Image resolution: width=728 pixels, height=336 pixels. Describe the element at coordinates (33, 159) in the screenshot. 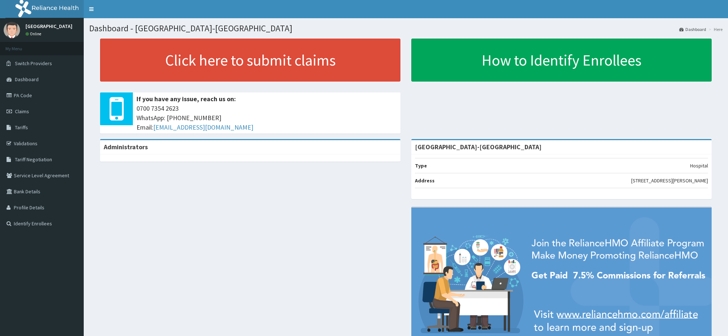

I see `span: Tariff Negotiation` at that location.